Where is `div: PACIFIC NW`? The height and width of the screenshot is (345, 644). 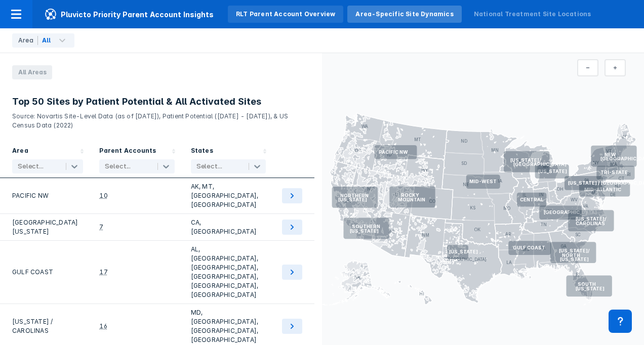 div: PACIFIC NW is located at coordinates (47, 196).